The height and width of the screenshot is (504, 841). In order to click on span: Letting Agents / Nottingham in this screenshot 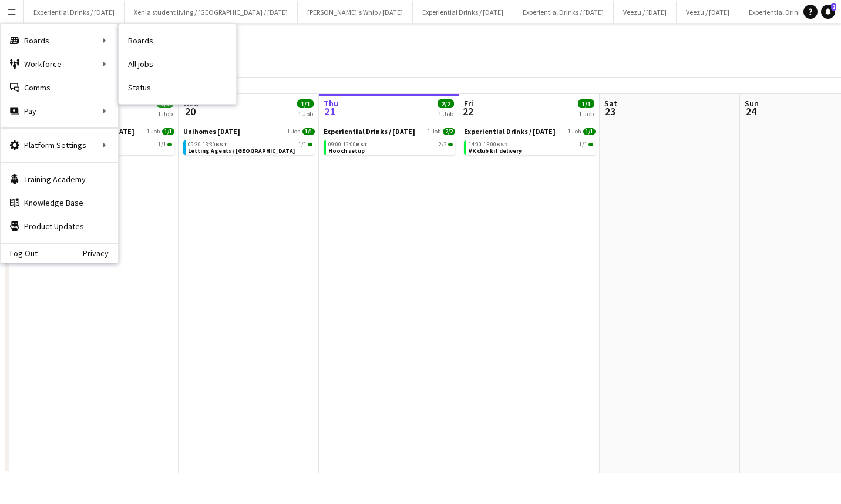, I will do `click(241, 151)`.